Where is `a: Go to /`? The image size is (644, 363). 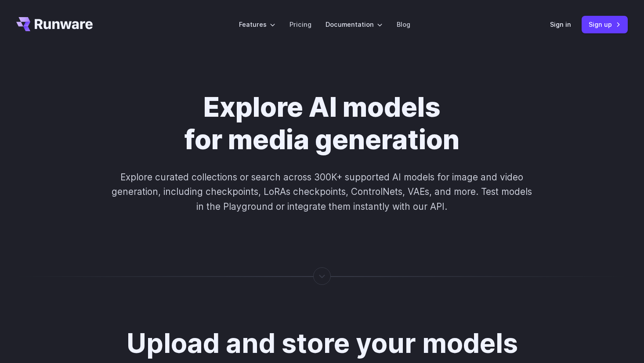
a: Go to / is located at coordinates (55, 24).